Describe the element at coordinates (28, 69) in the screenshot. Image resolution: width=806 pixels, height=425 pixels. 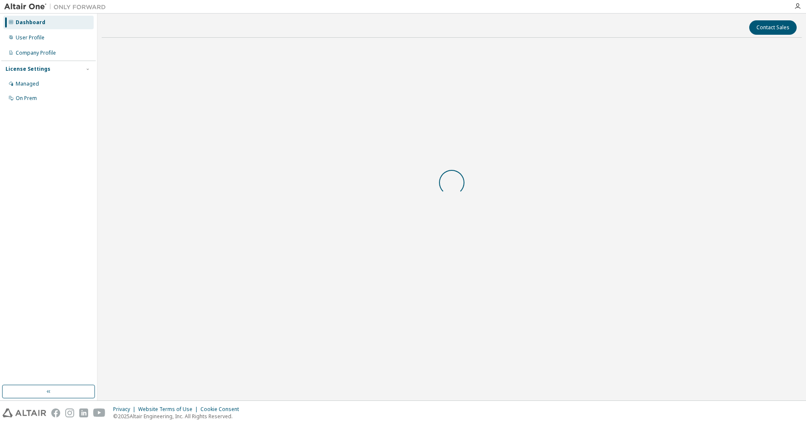
I see `div: License Settings` at that location.